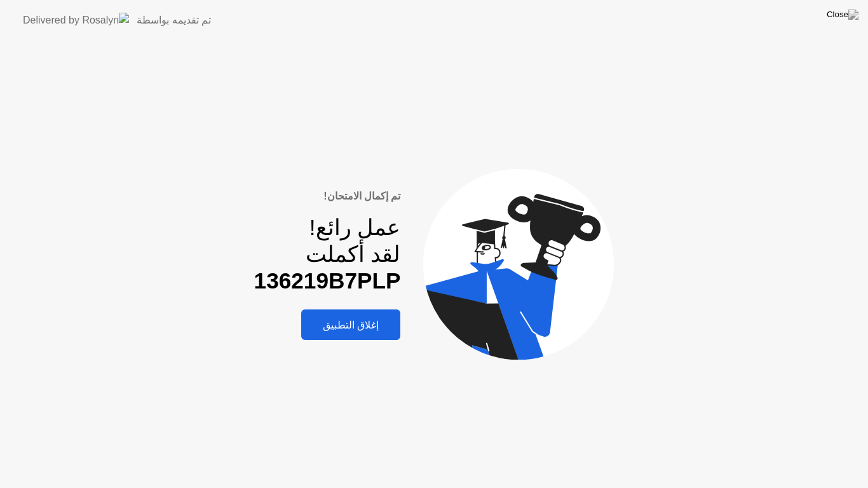 The image size is (868, 488). Describe the element at coordinates (843, 15) in the screenshot. I see `img: Close` at that location.